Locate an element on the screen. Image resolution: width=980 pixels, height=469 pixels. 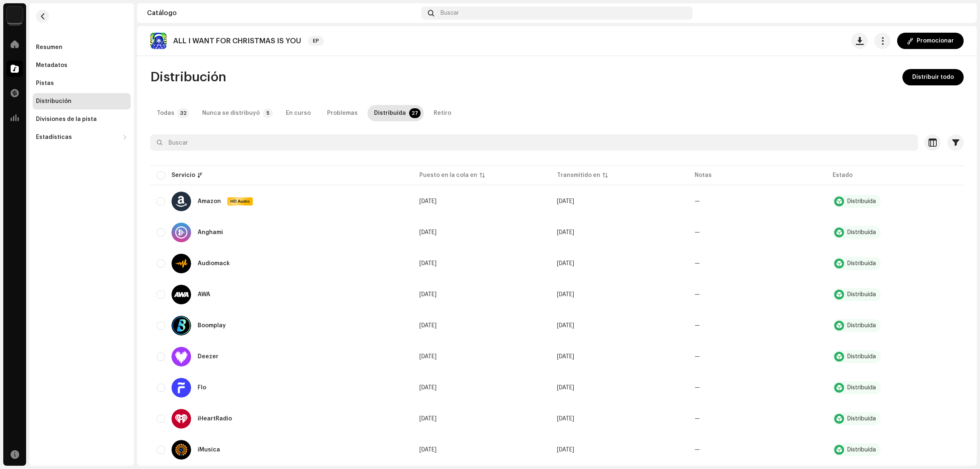
p-badge: 27 is located at coordinates (415, 113).